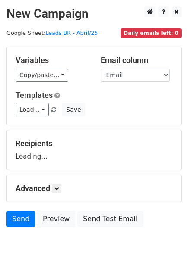  Describe the element at coordinates (32, 110) in the screenshot. I see `a: Load...` at that location.